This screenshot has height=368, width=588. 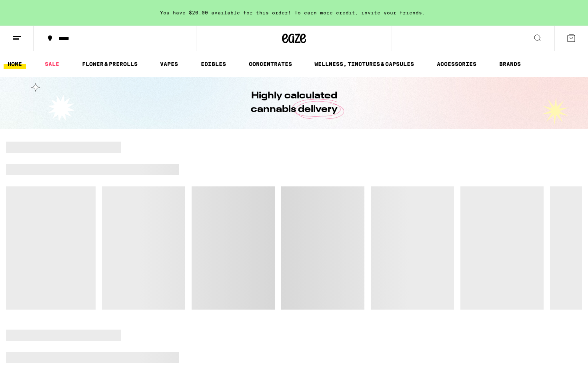 I want to click on a: VAPES, so click(x=169, y=64).